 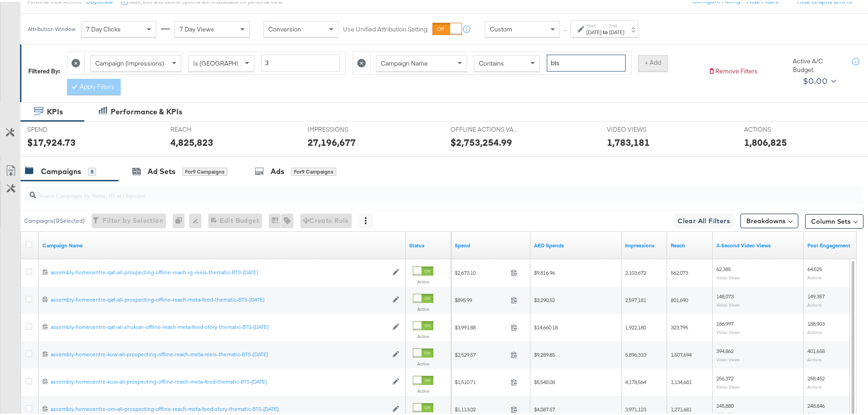 What do you see at coordinates (606, 30) in the screenshot?
I see `strong: to` at bounding box center [606, 30].